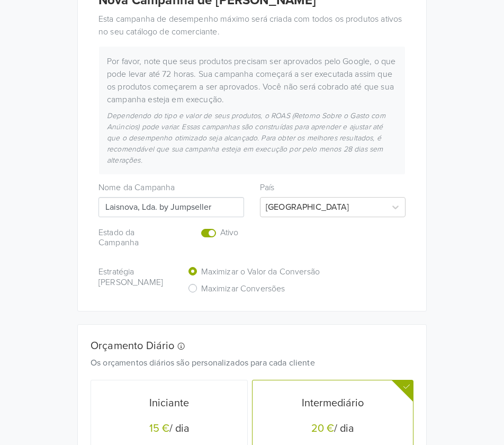 This screenshot has height=445, width=504. Describe the element at coordinates (252, 25) in the screenshot. I see `div: Esta campanha de desempenho máximo será criada com todos os produtos ativos no seu catálogo de co...` at that location.